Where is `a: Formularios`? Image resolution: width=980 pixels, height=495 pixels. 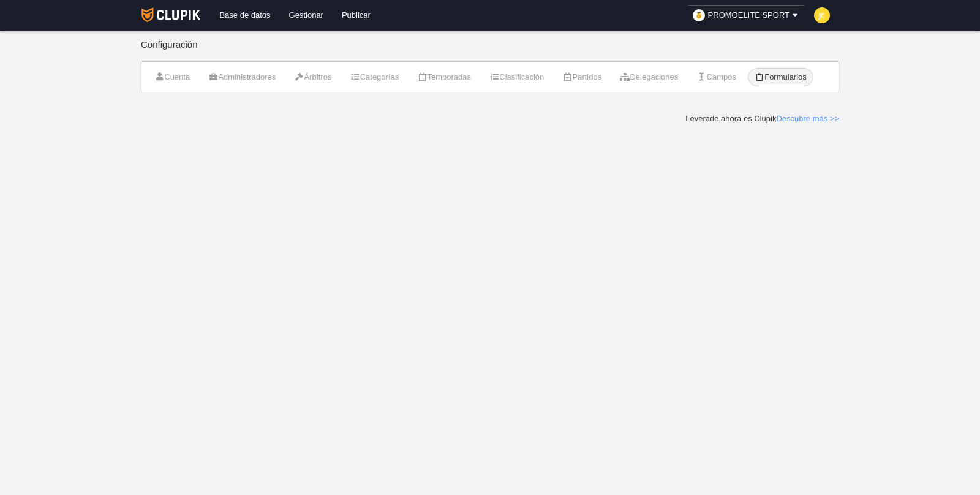
a: Formularios is located at coordinates (780, 77).